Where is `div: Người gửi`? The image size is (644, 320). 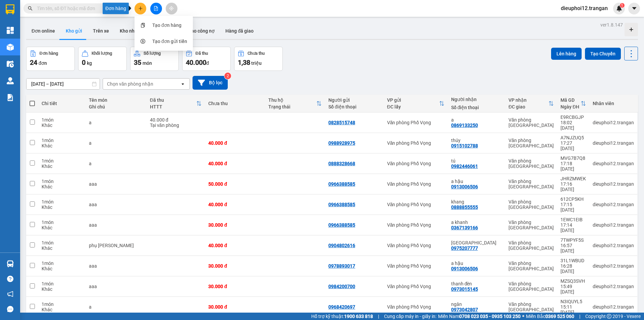
div: Người gửi is located at coordinates (354, 100).